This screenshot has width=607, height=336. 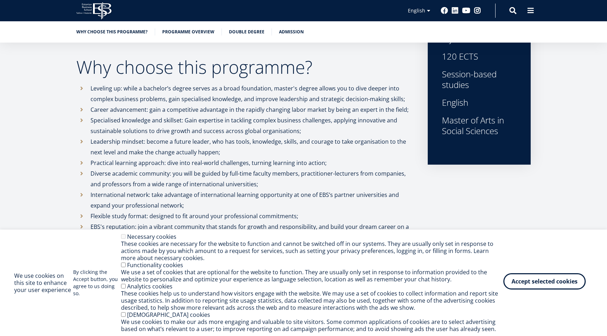 What do you see at coordinates (252, 179) in the screenshot?
I see `p: Diverse academic community: you will be guided by full-time faculty members, practitioner-lecture...` at bounding box center [252, 179].